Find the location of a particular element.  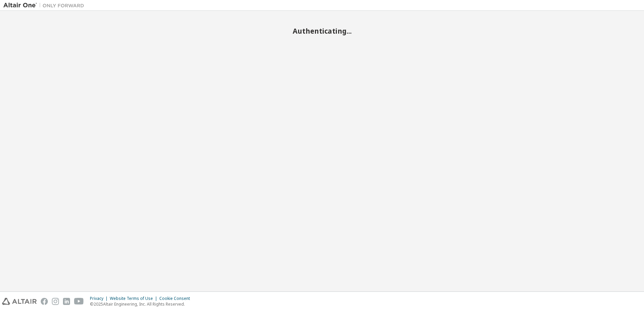

img: altair_logo.svg is located at coordinates (19, 301).